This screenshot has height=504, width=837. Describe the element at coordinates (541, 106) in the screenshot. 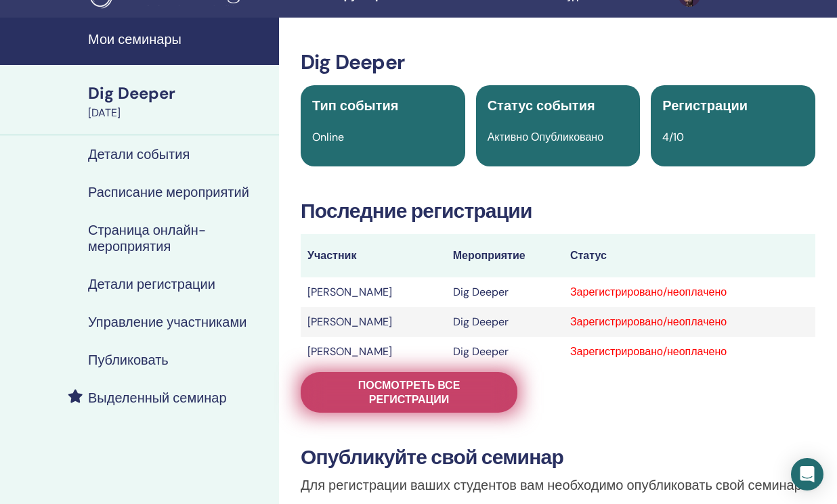

I see `span: Статус события` at that location.